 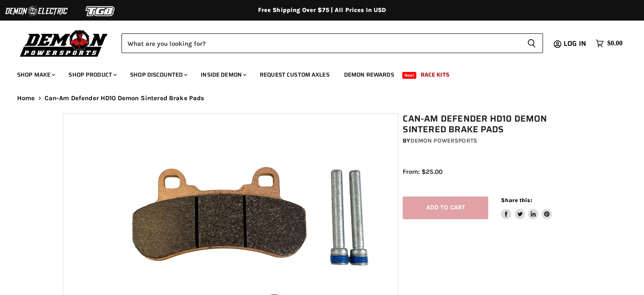 I want to click on span: Can-Am Defender HD10 Demon Sintered Brake Pads, so click(x=125, y=98).